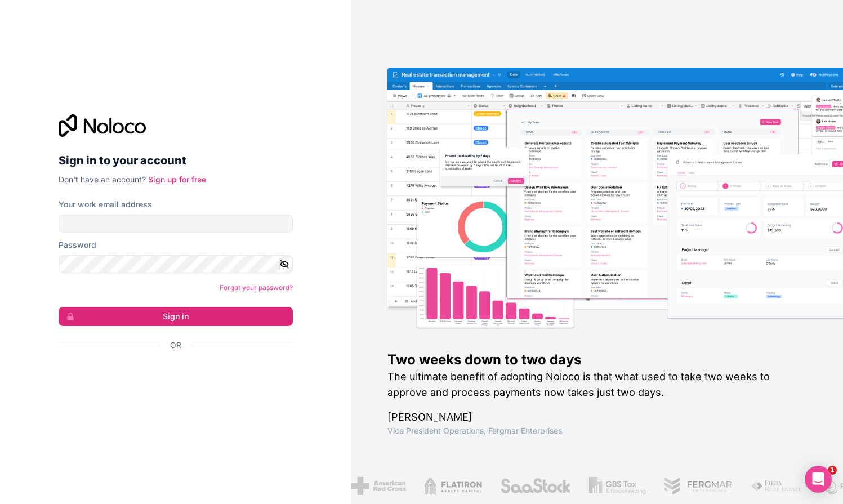 Image resolution: width=843 pixels, height=504 pixels. Describe the element at coordinates (376, 486) in the screenshot. I see `img: /assets/american-red-cross-BAupjrZR.png` at that location.